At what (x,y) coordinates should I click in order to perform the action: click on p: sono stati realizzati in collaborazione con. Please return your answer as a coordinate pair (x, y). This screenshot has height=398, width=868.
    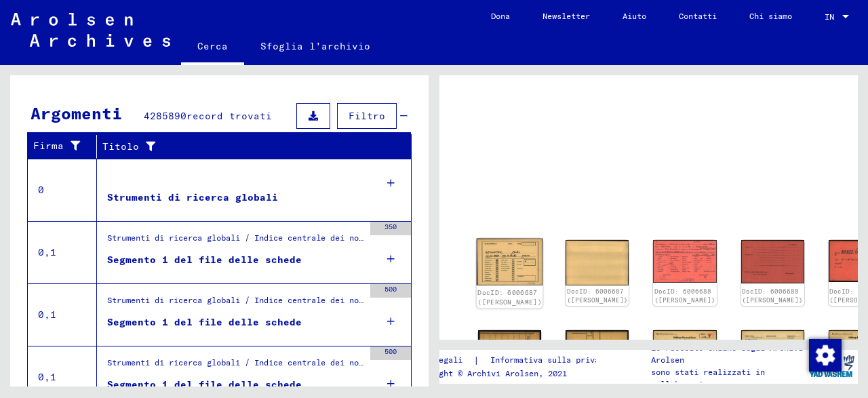
    Looking at the image, I should click on (728, 378).